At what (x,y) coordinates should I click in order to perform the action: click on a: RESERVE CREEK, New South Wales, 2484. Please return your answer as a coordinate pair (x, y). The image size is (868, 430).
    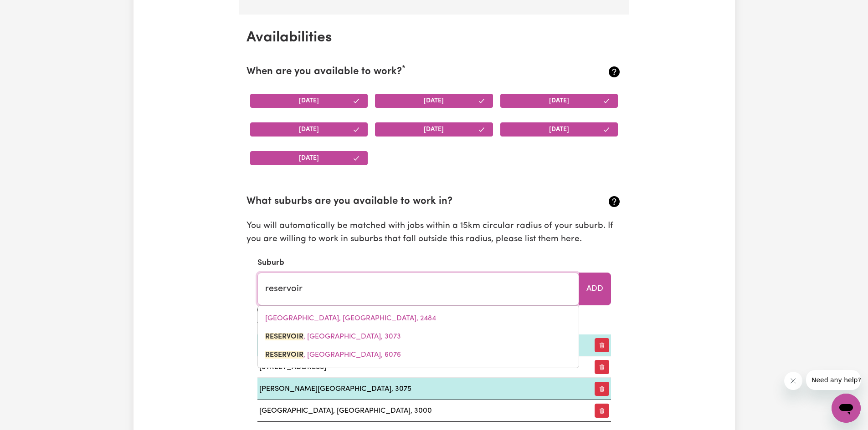
    Looking at the image, I should click on (419, 319).